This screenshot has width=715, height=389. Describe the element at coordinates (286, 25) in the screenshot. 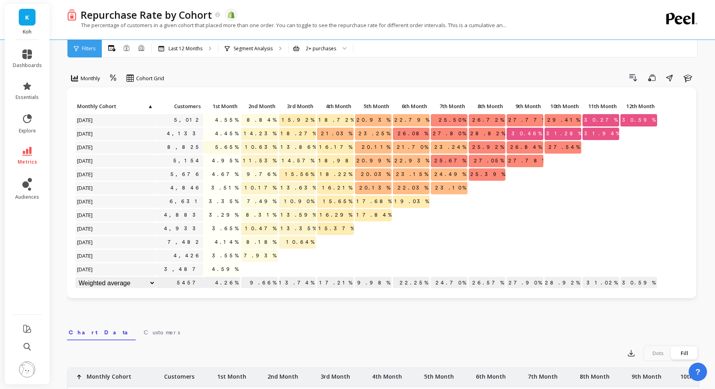

I see `p: The percentage of customers in a given cohort that placed more than one order. You can toggle to ...` at that location.